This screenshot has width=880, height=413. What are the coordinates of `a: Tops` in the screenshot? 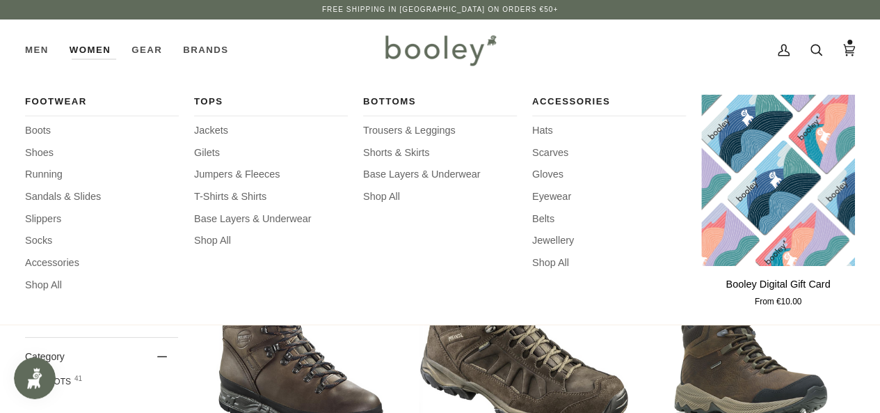 It's located at (271, 105).